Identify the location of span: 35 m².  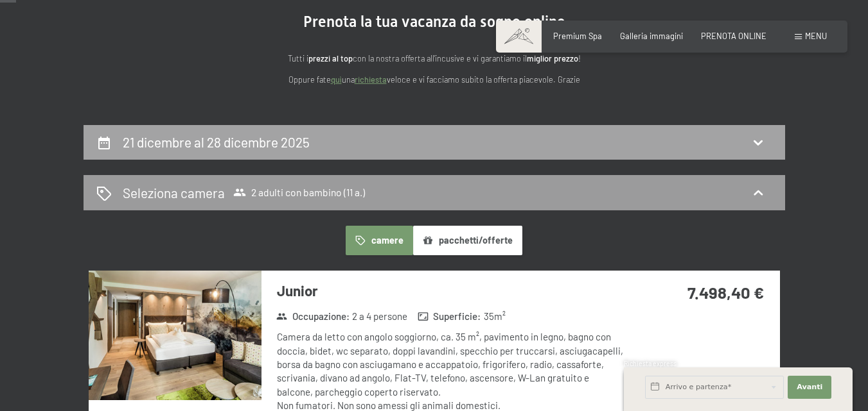
(494, 316).